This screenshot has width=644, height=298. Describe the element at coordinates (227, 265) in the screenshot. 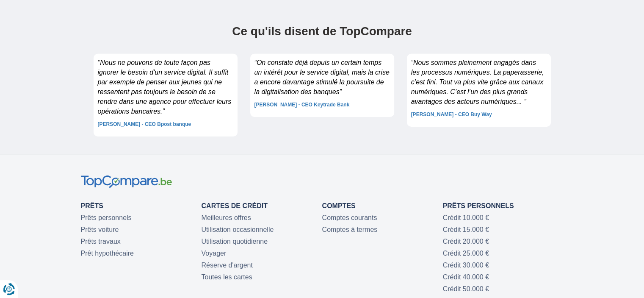

I see `a: Réserve d'argent` at that location.